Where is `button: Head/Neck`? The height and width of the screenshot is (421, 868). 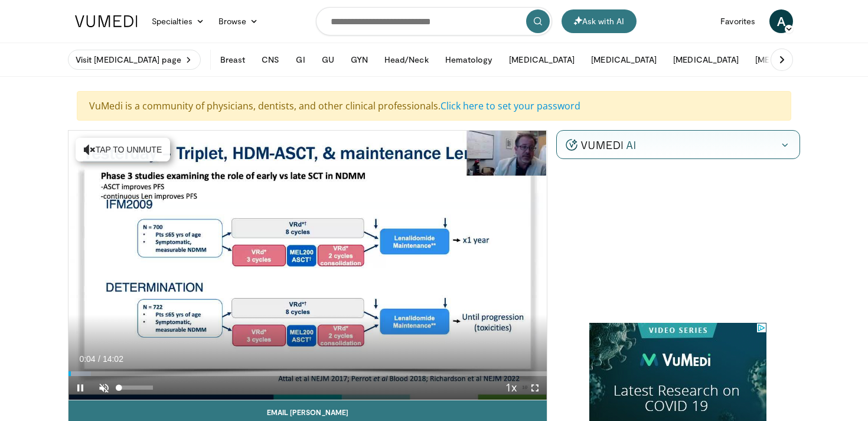
button: Head/Neck is located at coordinates (407, 60).